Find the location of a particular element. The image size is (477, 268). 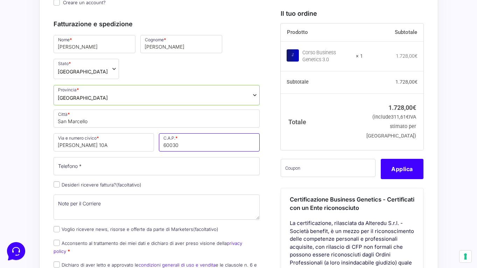

p: Home is located at coordinates (27, 217).